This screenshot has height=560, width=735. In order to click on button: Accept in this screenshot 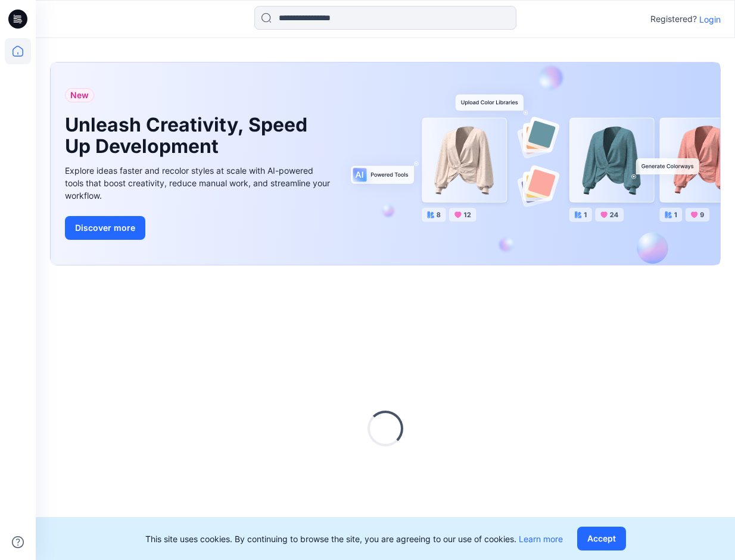, I will do `click(602, 539)`.